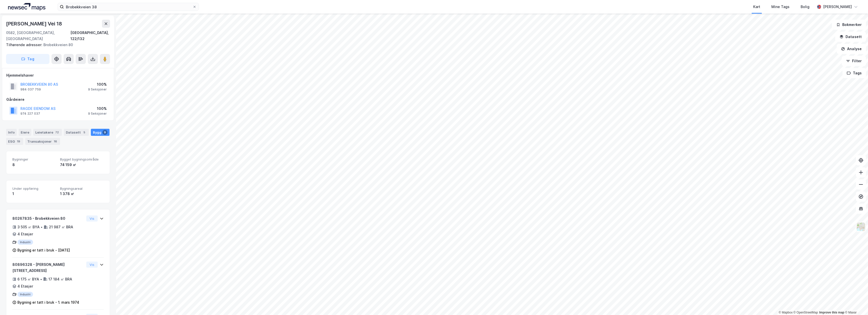 This screenshot has width=868, height=315. What do you see at coordinates (854, 73) in the screenshot?
I see `button: Tags` at bounding box center [854, 73].